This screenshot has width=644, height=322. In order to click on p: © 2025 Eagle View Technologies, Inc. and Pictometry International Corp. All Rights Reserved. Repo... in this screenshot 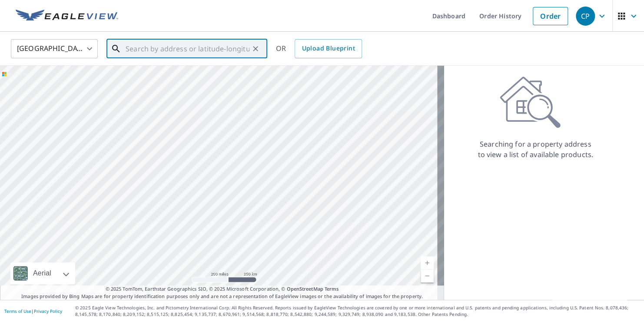, I will do `click(357, 311)`.